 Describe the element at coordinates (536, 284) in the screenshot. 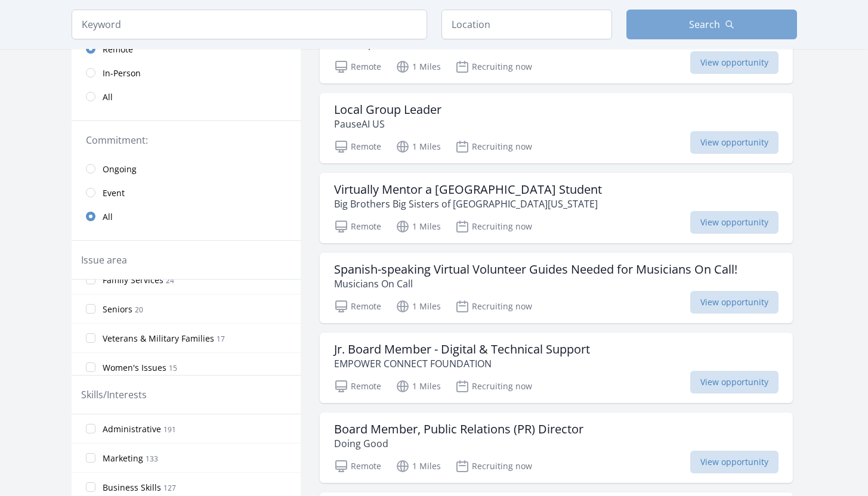

I see `p: Musicians On Call` at that location.